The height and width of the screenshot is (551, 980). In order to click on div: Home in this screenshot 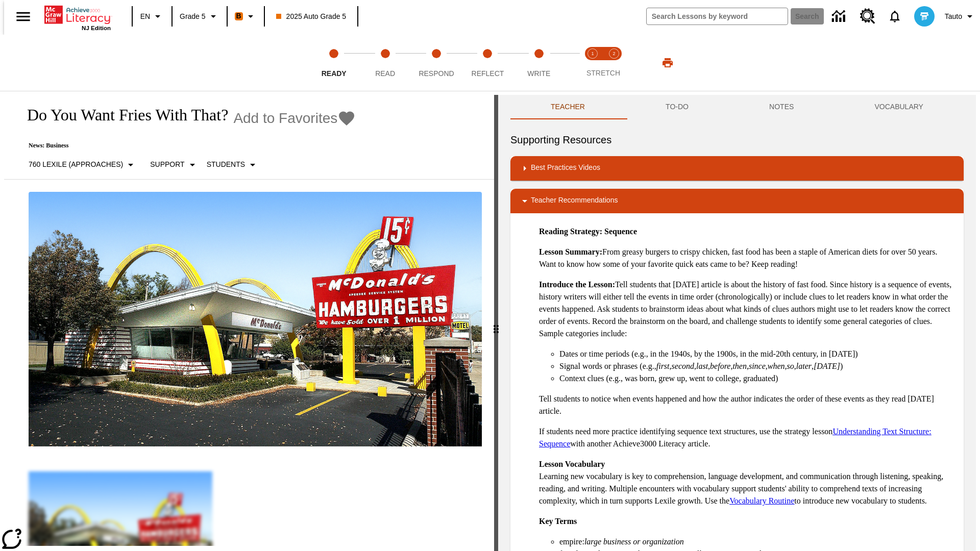, I will do `click(77, 18)`.